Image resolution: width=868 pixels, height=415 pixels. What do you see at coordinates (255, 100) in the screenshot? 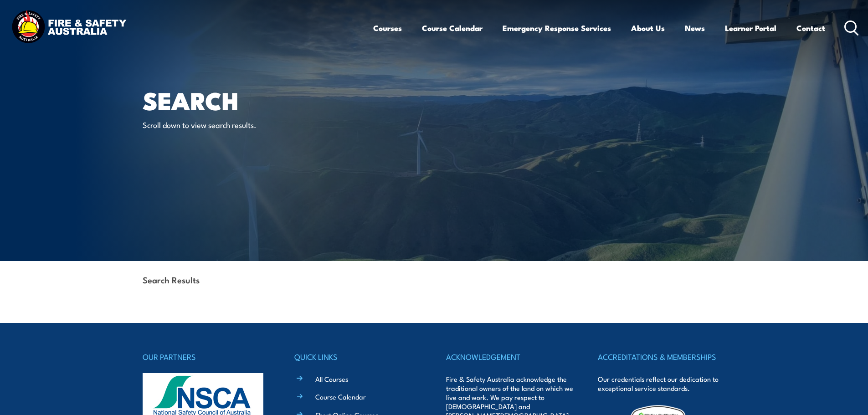
I see `h1: Search` at bounding box center [255, 100].